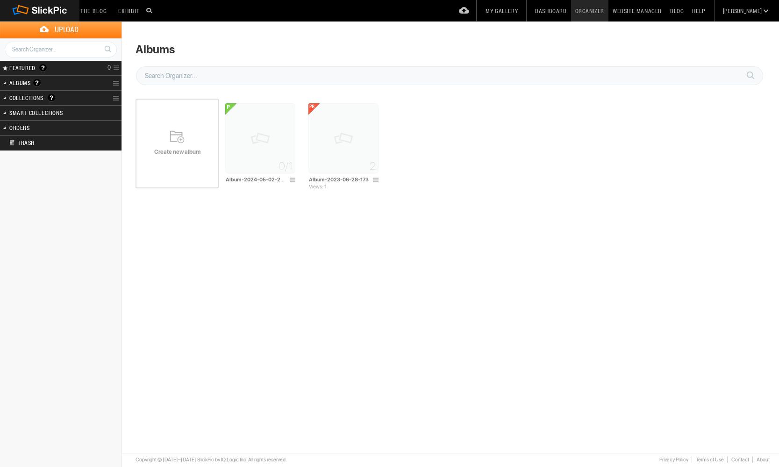  Describe the element at coordinates (107, 49) in the screenshot. I see `a: Search` at that location.